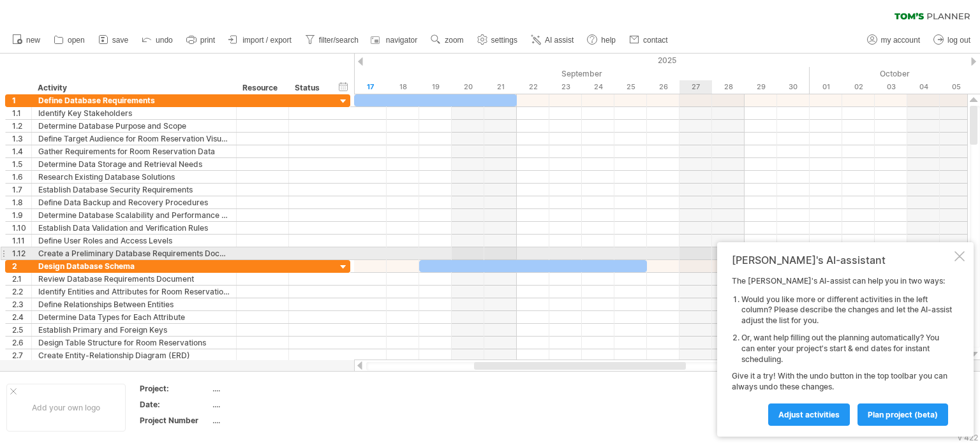  What do you see at coordinates (21, 100) in the screenshot?
I see `div: 1` at bounding box center [21, 100].